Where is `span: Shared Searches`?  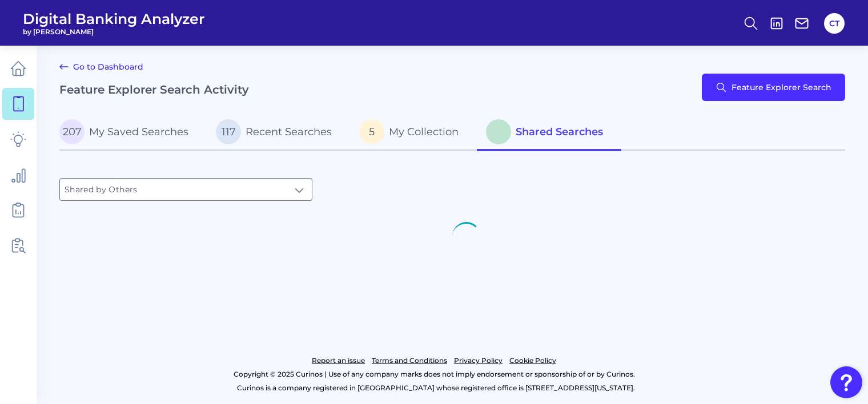 span: Shared Searches is located at coordinates (559, 132).